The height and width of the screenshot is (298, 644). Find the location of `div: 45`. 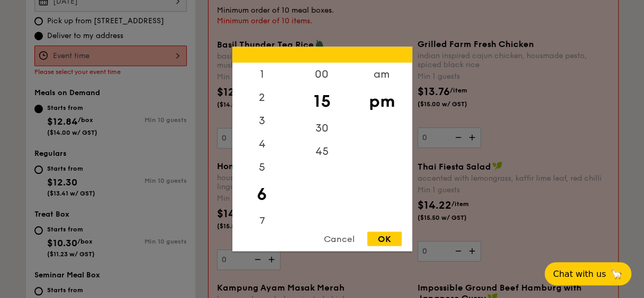

div: 45 is located at coordinates (322, 152).